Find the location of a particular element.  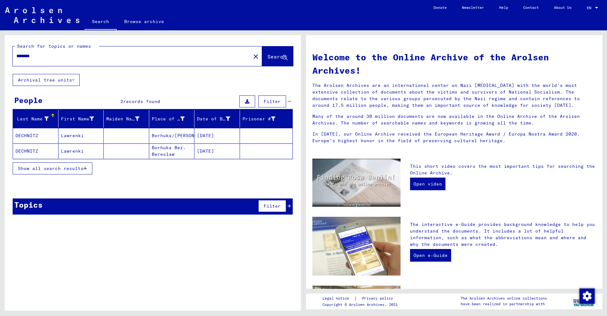

div: People is located at coordinates (28, 100).